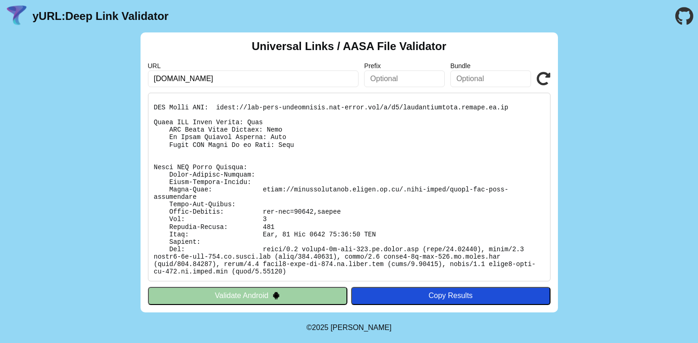 The image size is (698, 343). Describe the element at coordinates (451, 296) in the screenshot. I see `button: Copy Results` at that location.